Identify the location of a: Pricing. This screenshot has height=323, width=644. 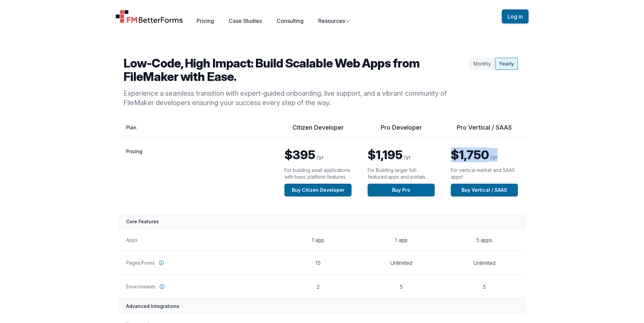
(205, 21).